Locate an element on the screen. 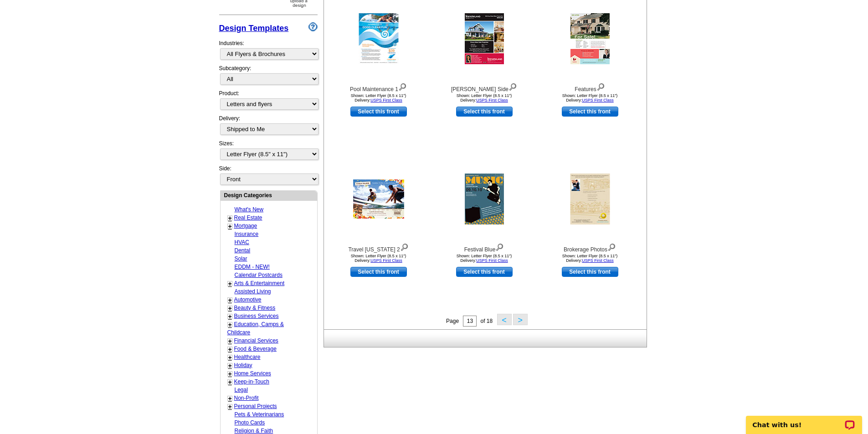 This screenshot has width=868, height=434. div: Pool Maintenance 1 is located at coordinates (379, 87).